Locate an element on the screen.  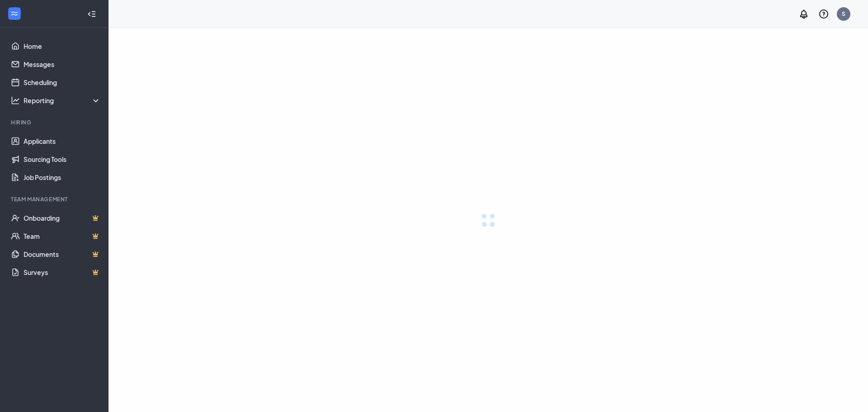
div: Reporting is located at coordinates (63, 100).